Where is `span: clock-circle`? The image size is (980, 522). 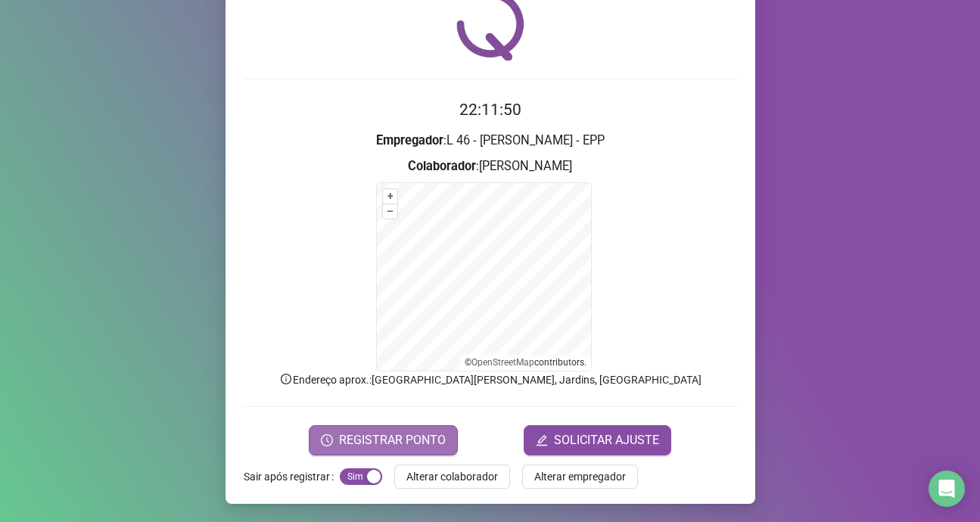 span: clock-circle is located at coordinates (327, 440).